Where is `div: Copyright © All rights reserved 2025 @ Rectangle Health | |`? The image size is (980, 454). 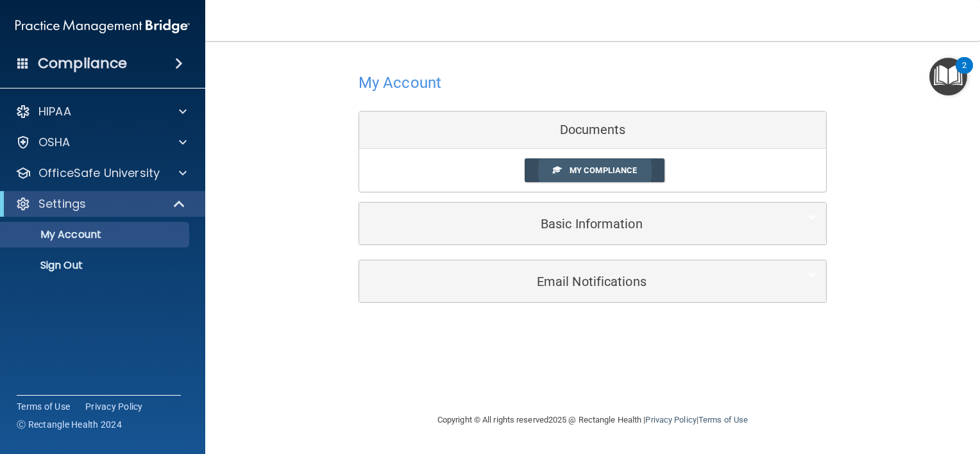 div: Copyright © All rights reserved 2025 @ Rectangle Health | | is located at coordinates (592, 420).